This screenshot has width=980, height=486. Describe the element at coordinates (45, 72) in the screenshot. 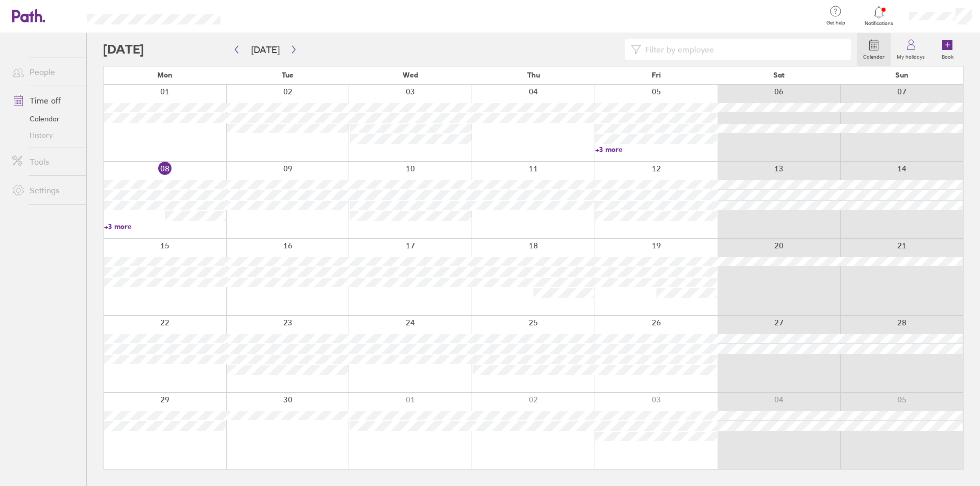

I see `a: People` at that location.